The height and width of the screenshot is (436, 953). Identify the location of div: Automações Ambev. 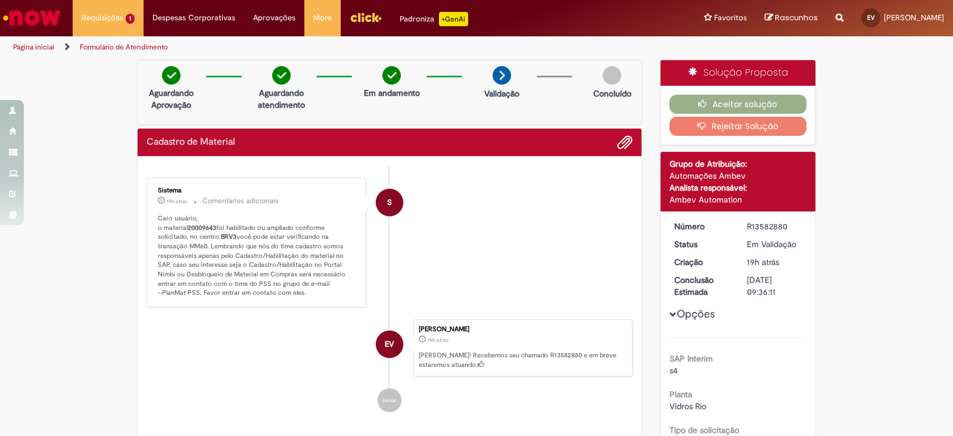
(738, 176).